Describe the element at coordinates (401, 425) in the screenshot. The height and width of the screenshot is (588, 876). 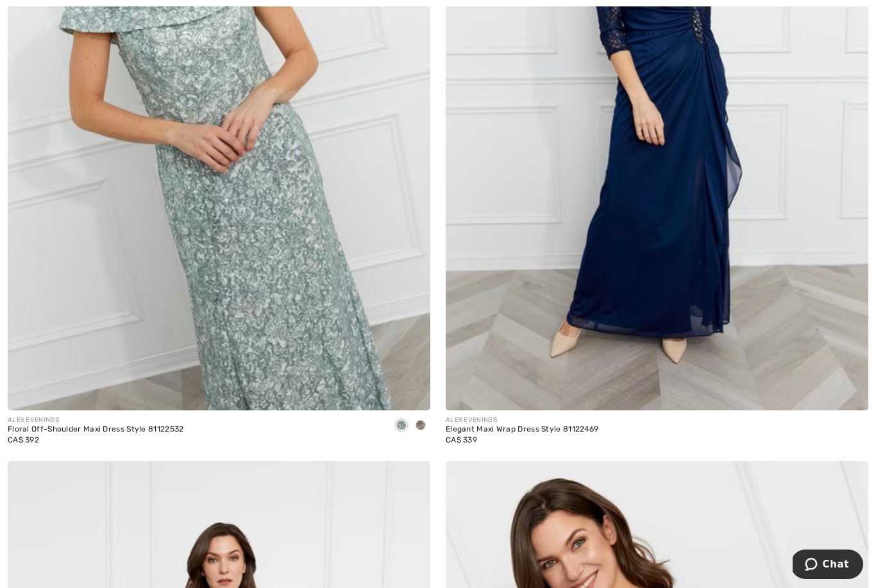
I see `div: Ice Sage` at that location.